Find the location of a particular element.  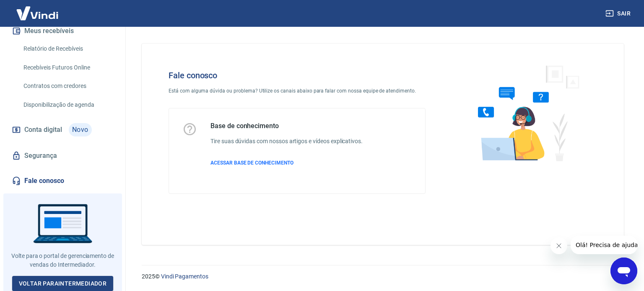

span: Conta digital is located at coordinates (43, 130).